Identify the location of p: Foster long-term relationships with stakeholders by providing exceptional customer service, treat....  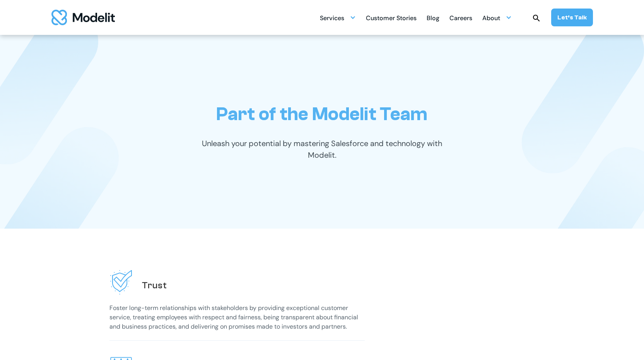
(237, 318).